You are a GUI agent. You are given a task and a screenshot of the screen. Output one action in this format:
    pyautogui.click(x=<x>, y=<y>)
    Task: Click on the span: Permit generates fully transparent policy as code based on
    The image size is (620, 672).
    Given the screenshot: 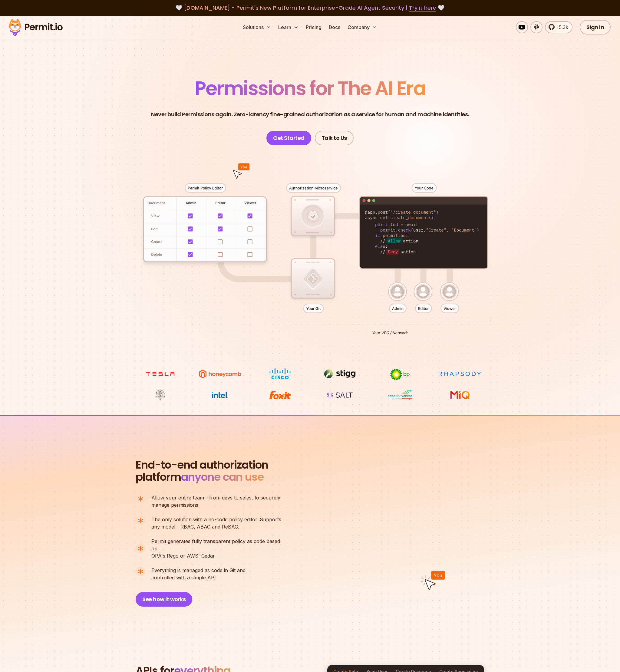 What is the action you would take?
    pyautogui.click(x=219, y=545)
    